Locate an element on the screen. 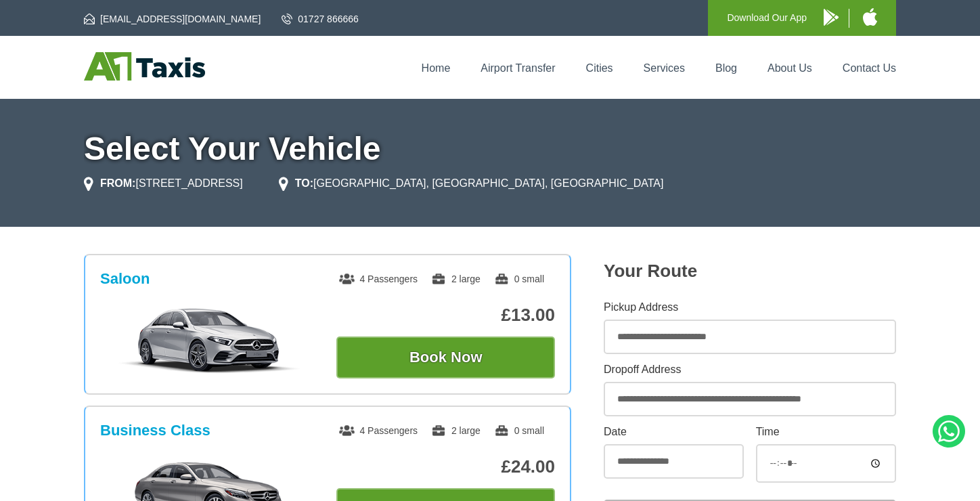 The width and height of the screenshot is (980, 501). p: Download Our App is located at coordinates (767, 17).